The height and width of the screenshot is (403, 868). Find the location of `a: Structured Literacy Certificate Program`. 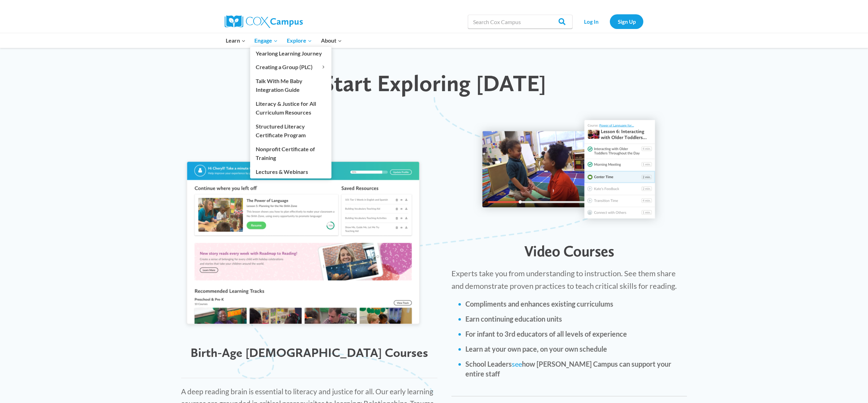

a: Structured Literacy Certificate Program is located at coordinates (291, 130).